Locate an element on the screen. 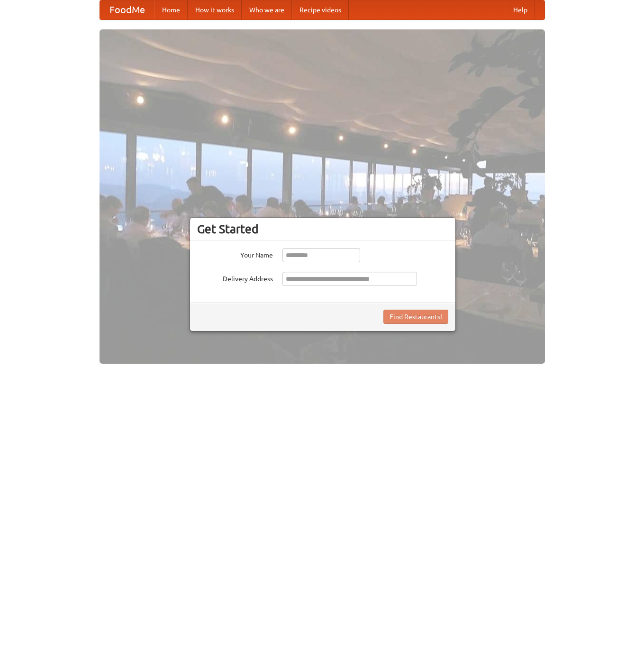 Image resolution: width=644 pixels, height=671 pixels. button: Find Restaurants! is located at coordinates (416, 317).